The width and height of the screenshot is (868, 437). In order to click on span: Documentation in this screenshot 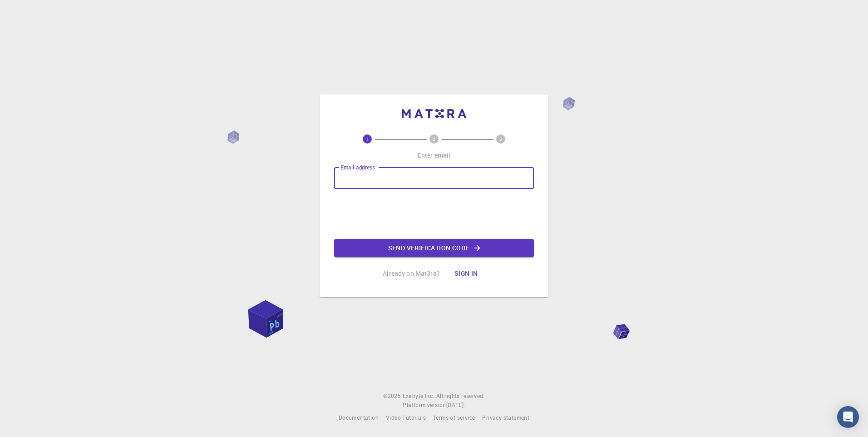, I will do `click(359, 417)`.